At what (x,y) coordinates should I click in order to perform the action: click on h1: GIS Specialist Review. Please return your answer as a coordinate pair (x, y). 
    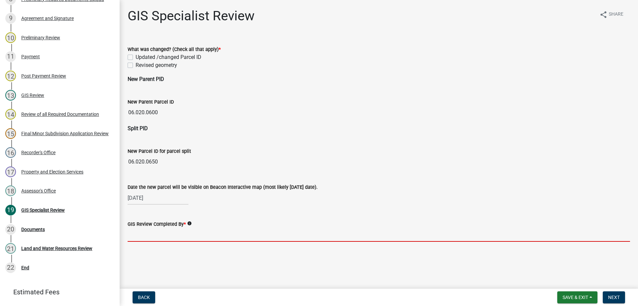
    Looking at the image, I should click on (191, 16).